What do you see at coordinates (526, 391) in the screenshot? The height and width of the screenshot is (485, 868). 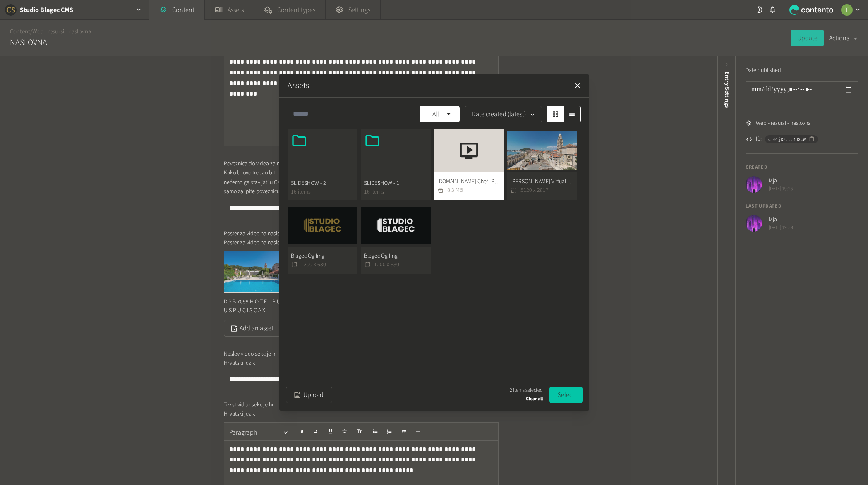 I see `span: 2 items selected` at bounding box center [526, 391].